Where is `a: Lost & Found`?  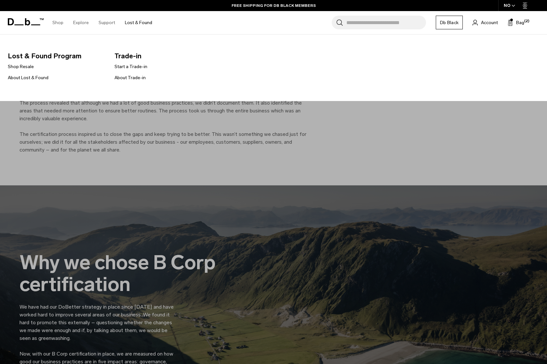
a: Lost & Found is located at coordinates (139, 22).